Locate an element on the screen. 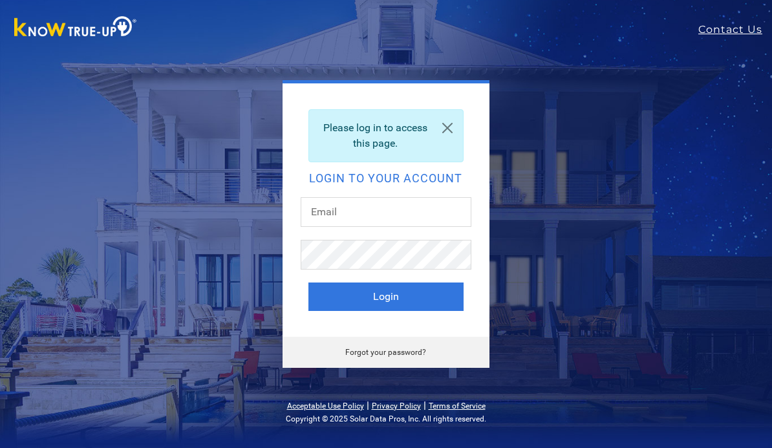 The width and height of the screenshot is (772, 448). a: Contact Us is located at coordinates (735, 30).